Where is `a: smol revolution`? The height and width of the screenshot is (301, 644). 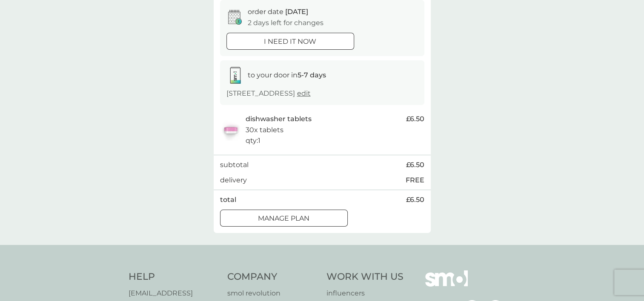
a: smol revolution is located at coordinates (273, 293).